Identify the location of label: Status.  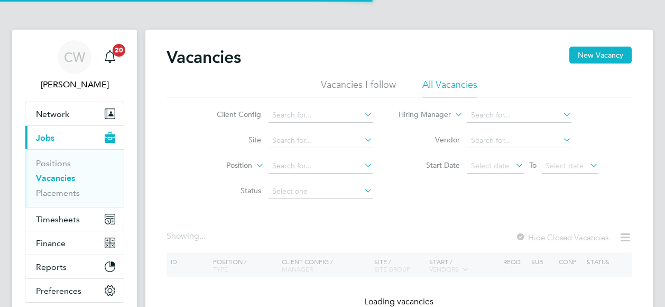
(231, 190).